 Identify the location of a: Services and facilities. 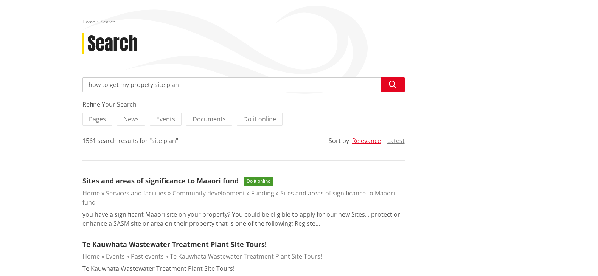
(136, 193).